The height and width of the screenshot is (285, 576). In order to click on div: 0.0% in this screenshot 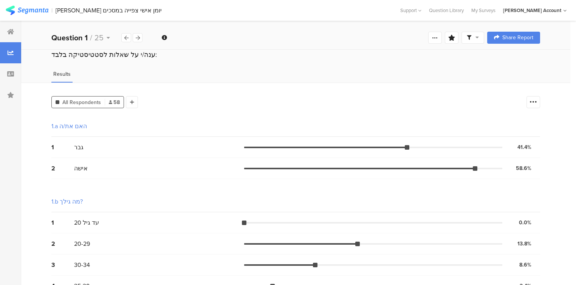, I will do `click(525, 223)`.